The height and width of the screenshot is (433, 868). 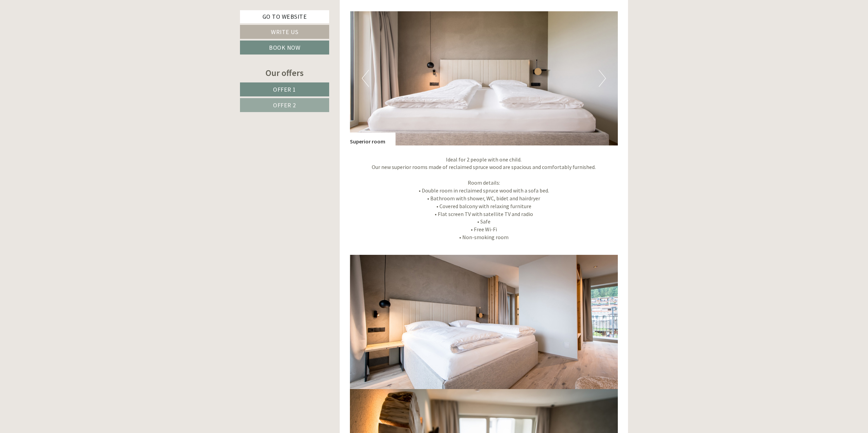 What do you see at coordinates (602, 78) in the screenshot?
I see `button: Next` at bounding box center [602, 78].